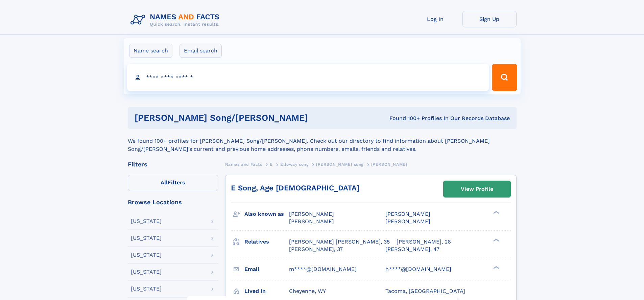 The width and height of the screenshot is (644, 300). What do you see at coordinates (176, 20) in the screenshot?
I see `img: Logo Names and Facts` at bounding box center [176, 20].